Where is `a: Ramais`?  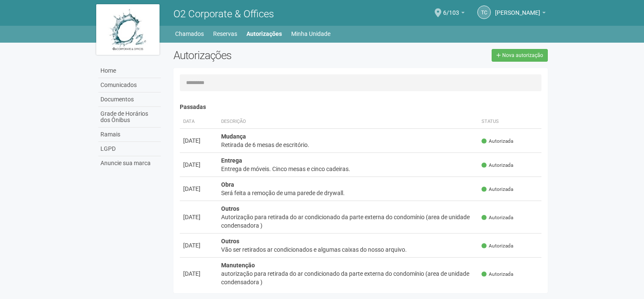 a: Ramais is located at coordinates (129, 135).